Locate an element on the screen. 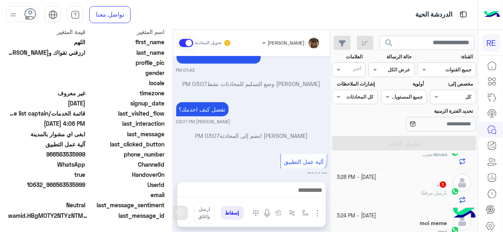 The width and height of the screenshot is (503, 232). span: 1 is located at coordinates (443, 185).